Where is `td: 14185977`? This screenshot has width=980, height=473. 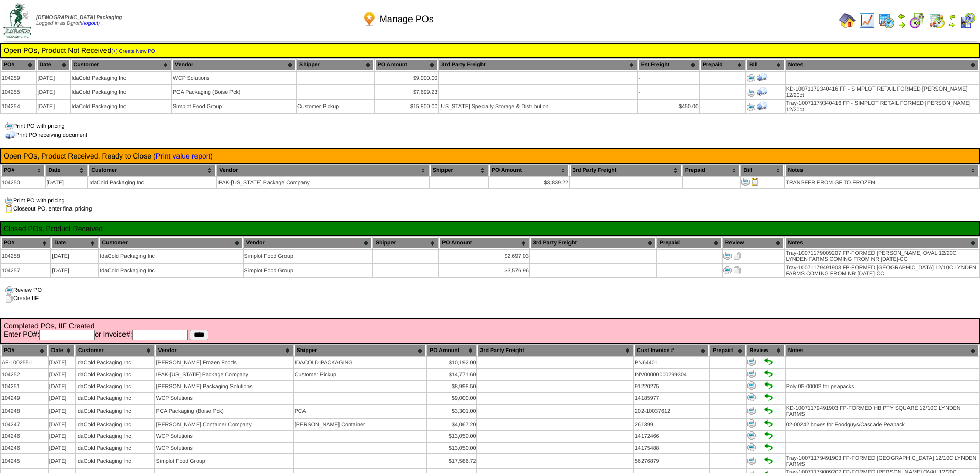
td: 14185977 is located at coordinates (672, 397).